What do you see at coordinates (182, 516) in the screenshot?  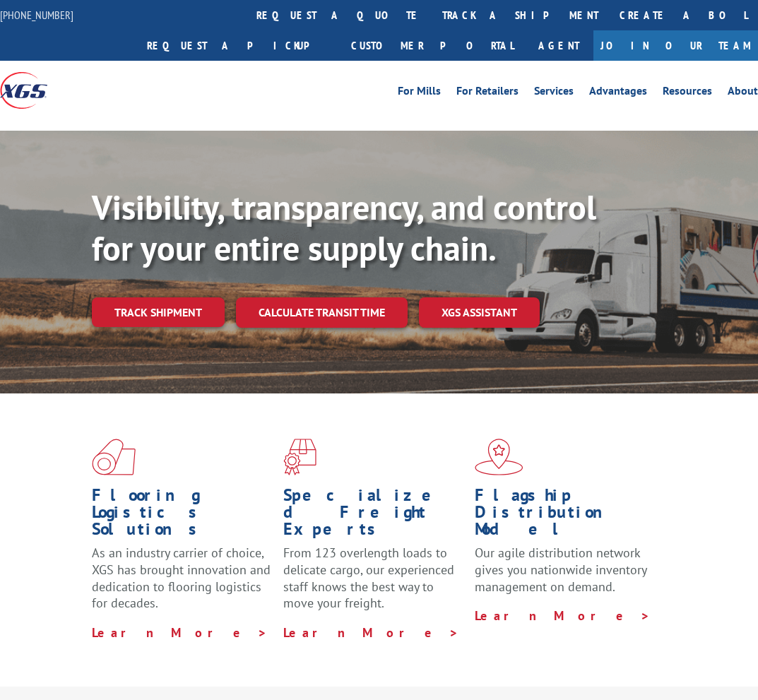 I see `h1: Flooring Logistics Solutions` at bounding box center [182, 516].